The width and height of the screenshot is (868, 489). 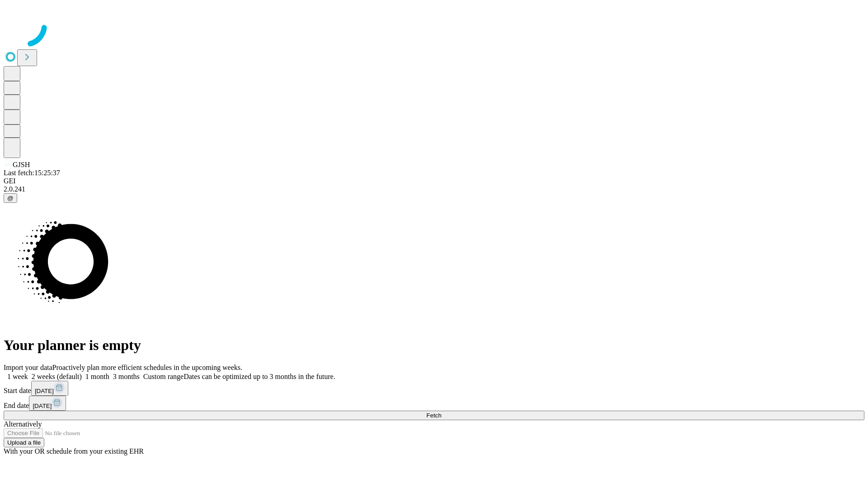 I want to click on span: Dates can be optimized up to 3 months in the future., so click(x=259, y=376).